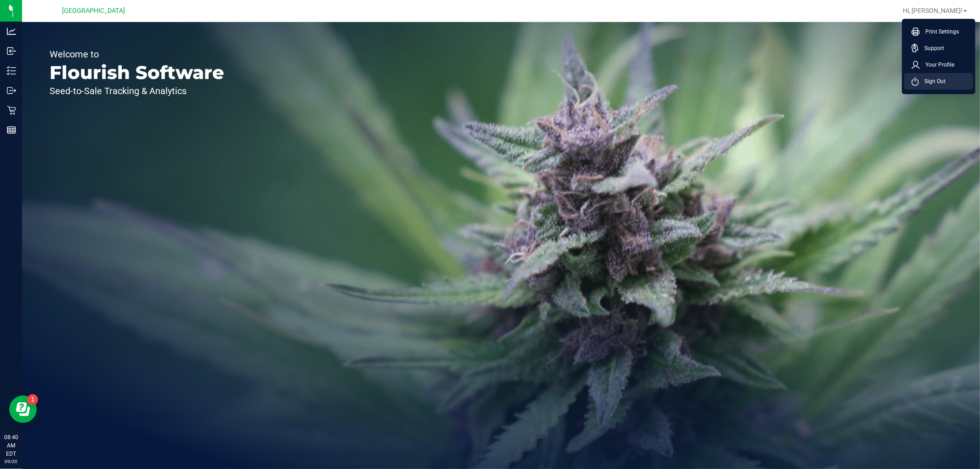 The width and height of the screenshot is (980, 469). What do you see at coordinates (939, 81) in the screenshot?
I see `li: Sign Out` at bounding box center [939, 81].